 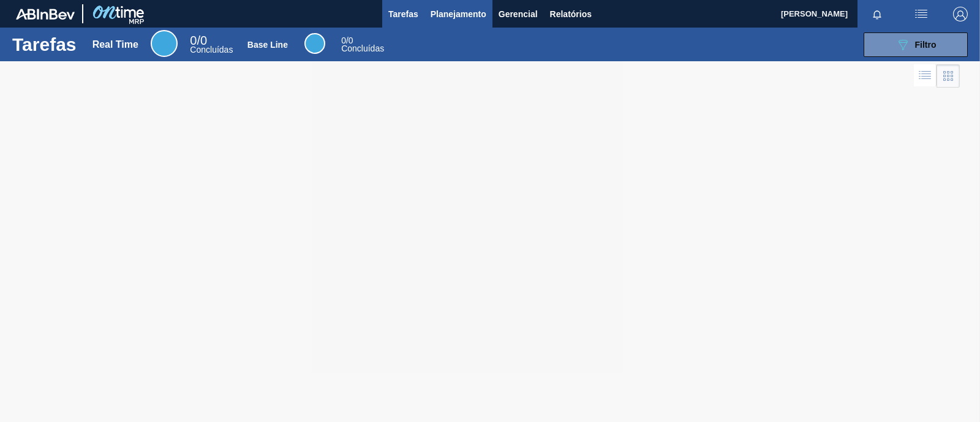 I want to click on span: Relatórios, so click(x=571, y=14).